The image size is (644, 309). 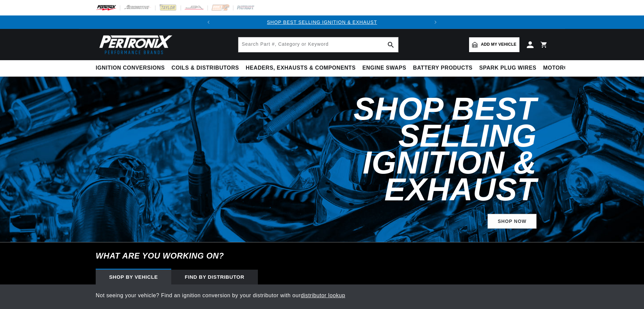 I want to click on summary: Spark Plug Wires, so click(x=508, y=68).